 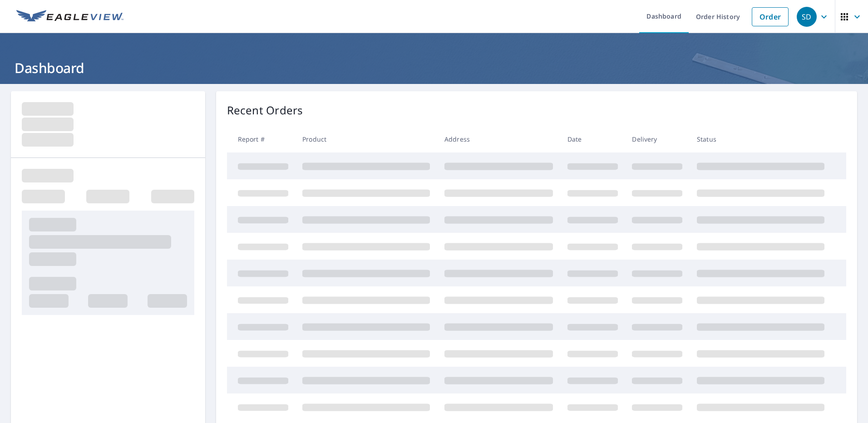 What do you see at coordinates (366, 139) in the screenshot?
I see `th: Product` at bounding box center [366, 139].